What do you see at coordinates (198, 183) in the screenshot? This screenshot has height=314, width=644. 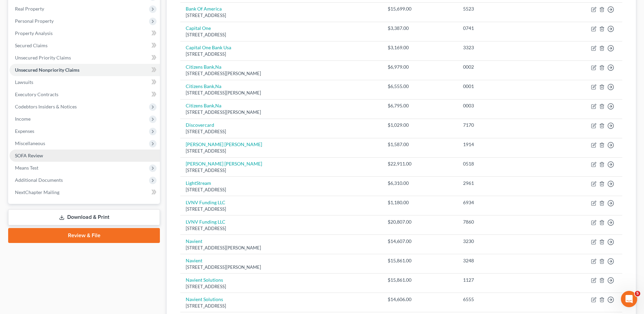 I see `a: LightStream` at bounding box center [198, 183].